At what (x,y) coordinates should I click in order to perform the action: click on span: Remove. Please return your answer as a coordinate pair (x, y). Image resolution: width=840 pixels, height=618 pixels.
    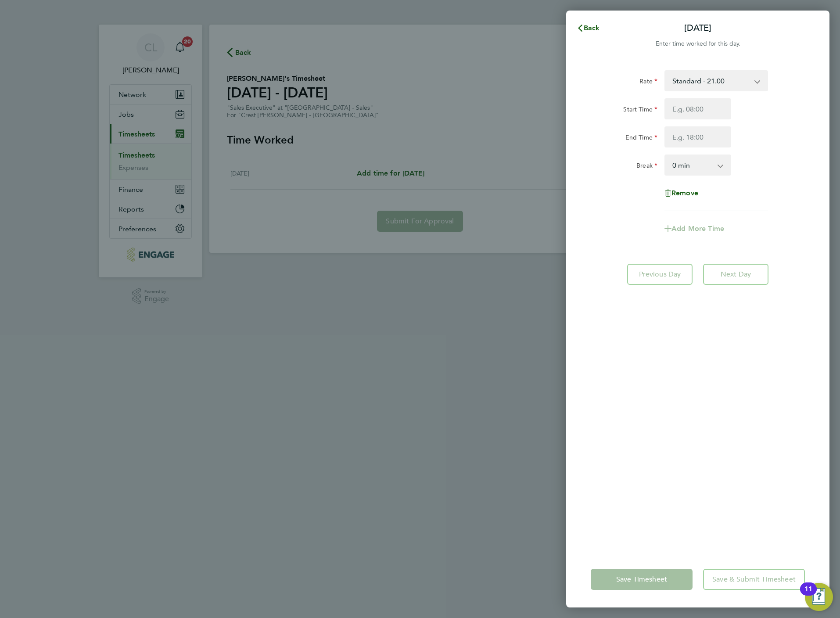
    Looking at the image, I should click on (684, 193).